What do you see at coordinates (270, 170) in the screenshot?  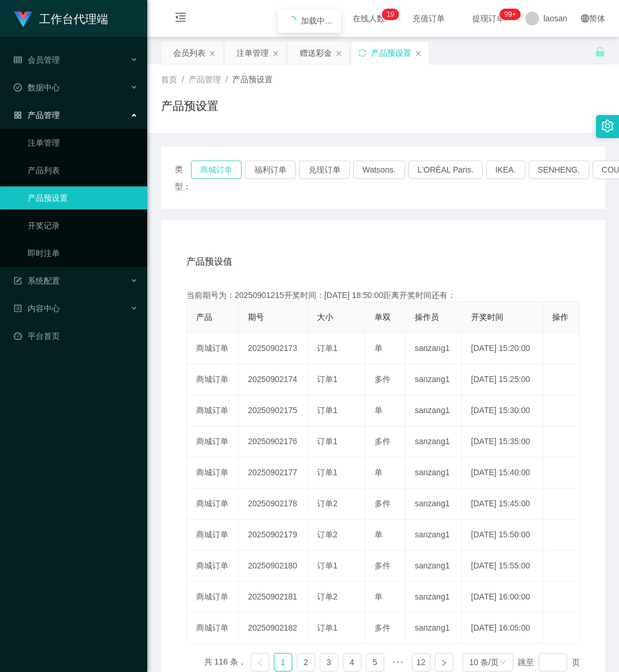 I see `button: 福利订单` at bounding box center [270, 170].